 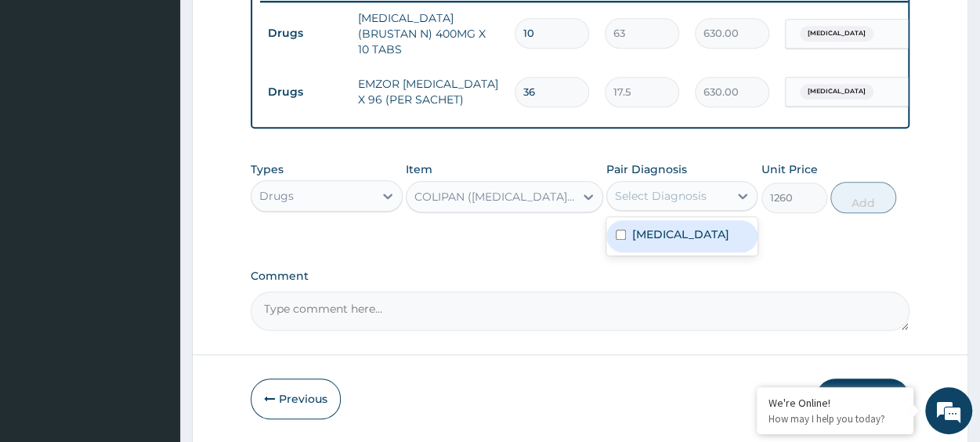 What do you see at coordinates (277, 196) in the screenshot?
I see `div: Drugs` at bounding box center [277, 196].